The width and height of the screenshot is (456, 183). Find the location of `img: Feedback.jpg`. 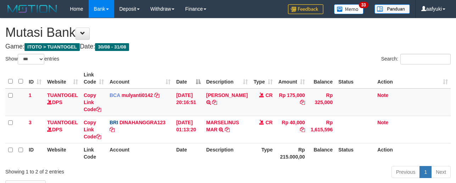

img: Feedback.jpg is located at coordinates (306, 9).